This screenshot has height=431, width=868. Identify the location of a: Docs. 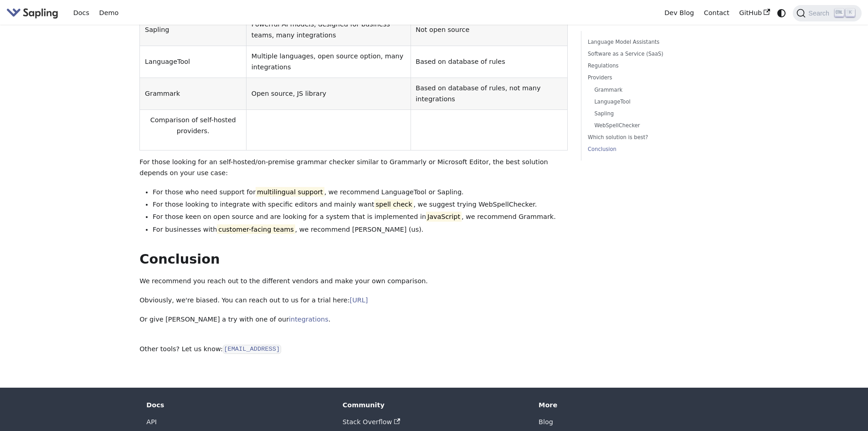
(81, 13).